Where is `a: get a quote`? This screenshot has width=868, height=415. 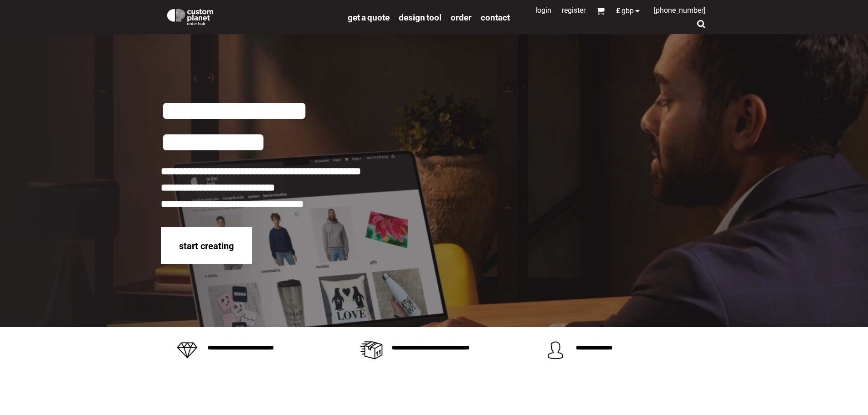
a: get a quote is located at coordinates (369, 17).